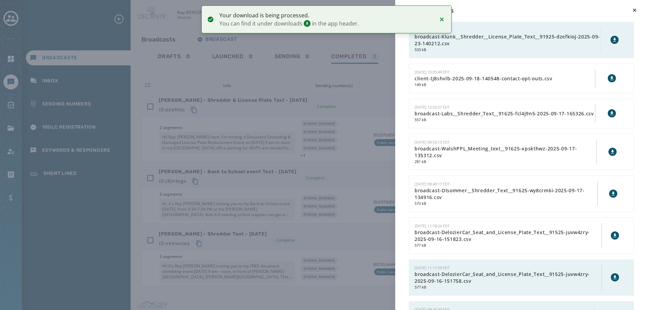 The height and width of the screenshot is (310, 653). I want to click on span: broadcast-DelozierCar_Seat_and_License_Plate_Text__91525-juvw4zry-2025-09-16-151823.csv, so click(507, 236).